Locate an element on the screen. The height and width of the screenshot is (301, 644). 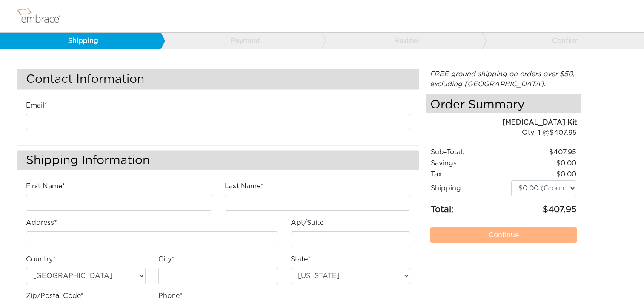
span: 407.95 is located at coordinates (563, 133).